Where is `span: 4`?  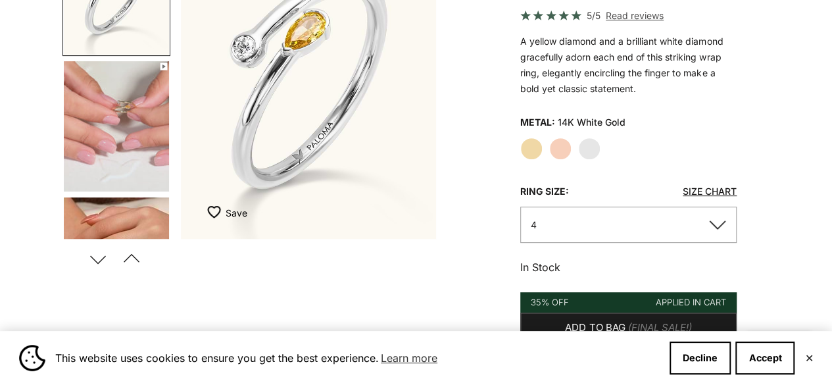
span: 4 is located at coordinates (533, 224).